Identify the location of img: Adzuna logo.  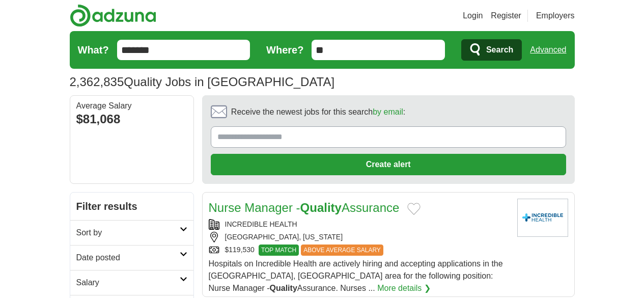
(113, 15).